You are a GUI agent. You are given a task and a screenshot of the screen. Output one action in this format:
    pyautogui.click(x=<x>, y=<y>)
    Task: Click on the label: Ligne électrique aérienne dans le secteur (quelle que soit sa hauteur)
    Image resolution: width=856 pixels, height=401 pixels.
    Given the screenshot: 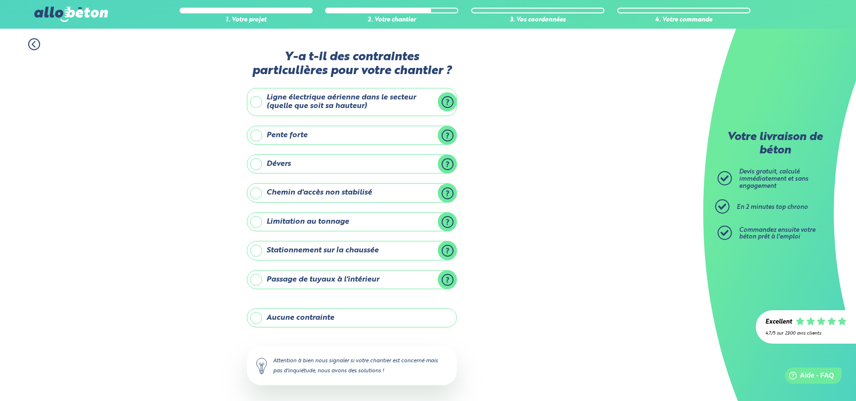 What is the action you would take?
    pyautogui.click(x=352, y=102)
    